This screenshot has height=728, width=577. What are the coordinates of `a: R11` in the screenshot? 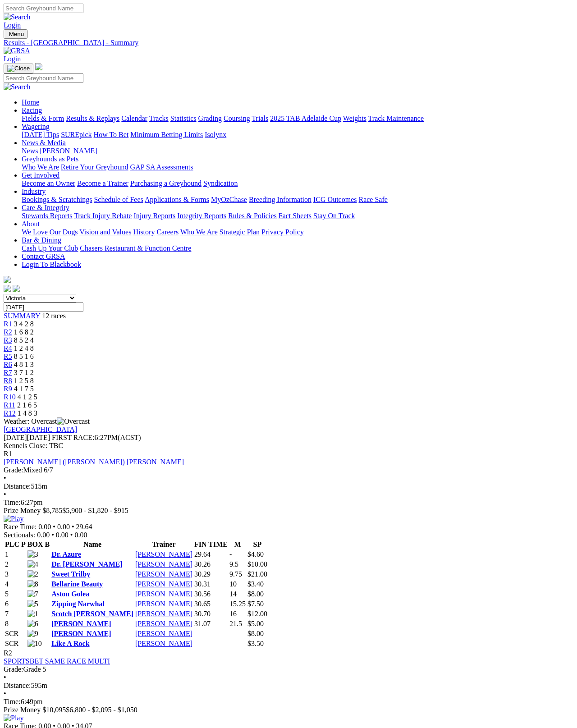 It's located at (9, 405).